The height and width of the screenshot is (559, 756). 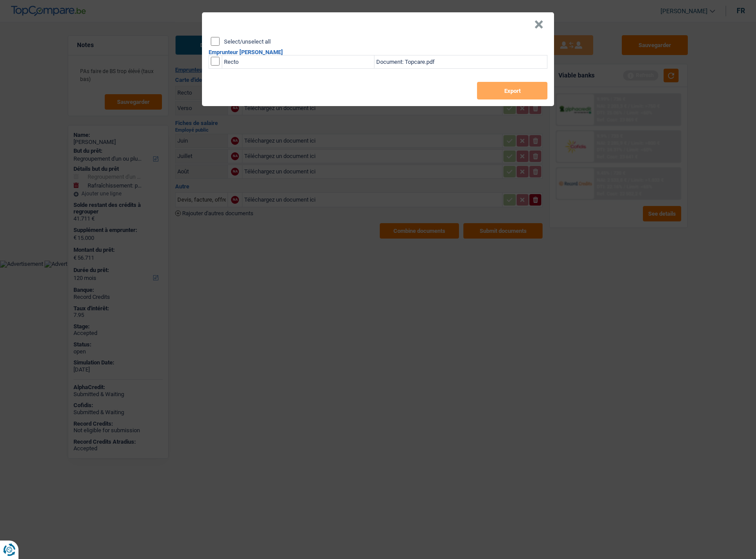 What do you see at coordinates (512, 90) in the screenshot?
I see `button: Export` at bounding box center [512, 90].